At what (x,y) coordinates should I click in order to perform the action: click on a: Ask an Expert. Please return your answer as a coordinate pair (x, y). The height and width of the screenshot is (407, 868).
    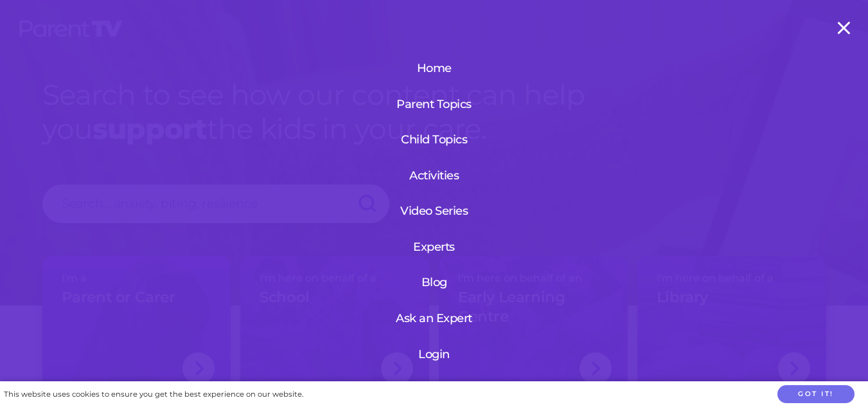
    Looking at the image, I should click on (433, 318).